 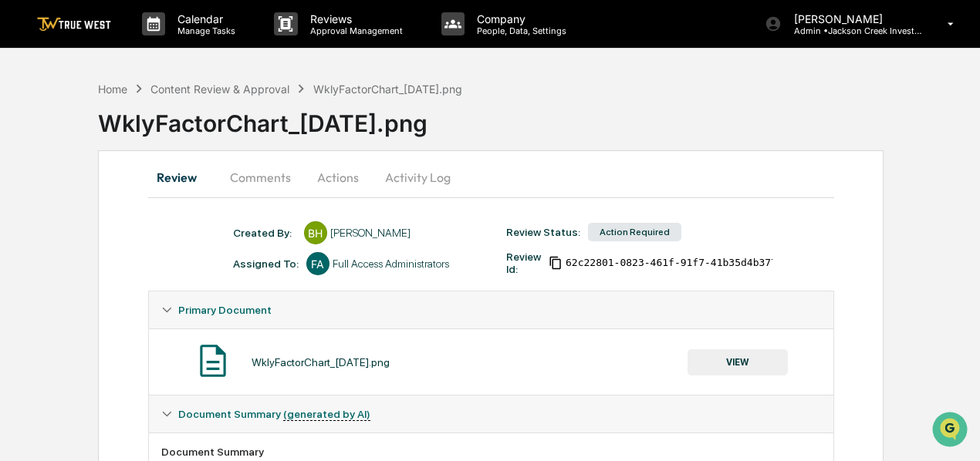 What do you see at coordinates (170, 266) in the screenshot?
I see `span: Pylon` at bounding box center [170, 266].